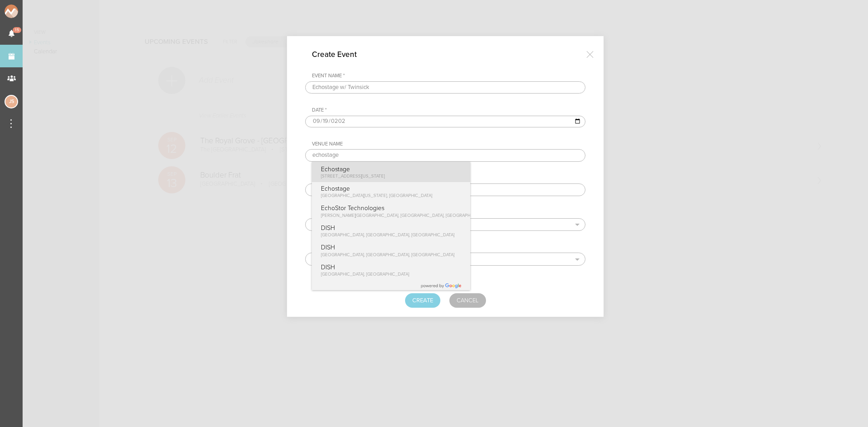  What do you see at coordinates (448, 76) in the screenshot?
I see `div: Event Name *` at bounding box center [448, 76].